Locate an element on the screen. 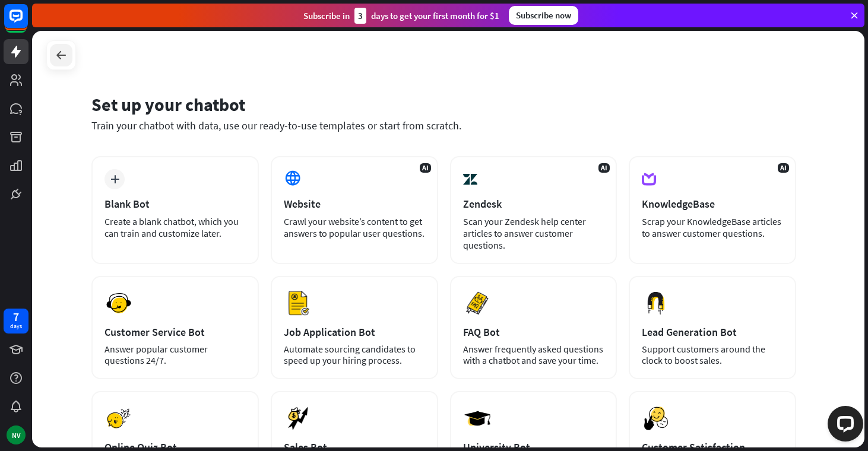  div: Crawl your website’s content to get answers to popular user questions. is located at coordinates (354, 228).